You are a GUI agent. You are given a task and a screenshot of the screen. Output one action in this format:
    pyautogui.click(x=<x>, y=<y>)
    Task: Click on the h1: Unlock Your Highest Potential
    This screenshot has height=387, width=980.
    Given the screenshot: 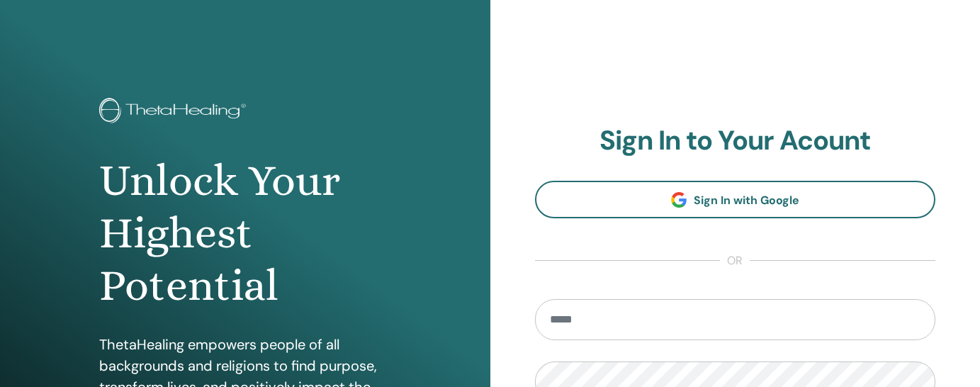 What is the action you would take?
    pyautogui.click(x=244, y=233)
    